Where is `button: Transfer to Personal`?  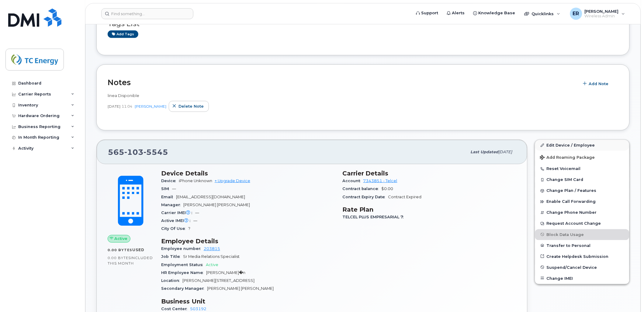 button: Transfer to Personal is located at coordinates (582, 245).